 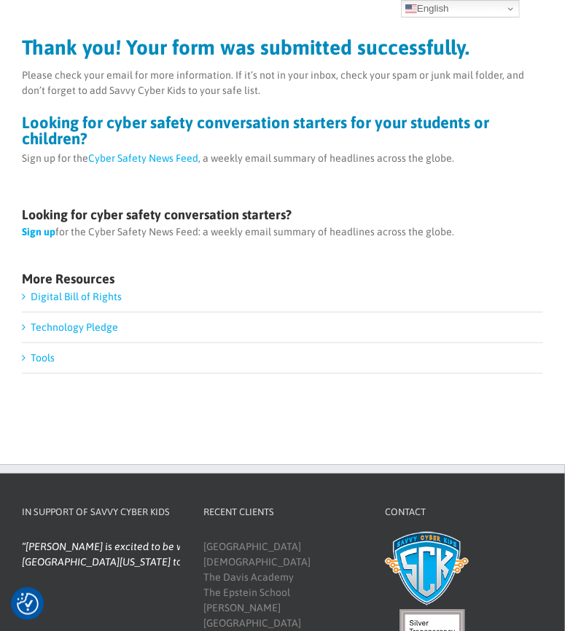 What do you see at coordinates (42, 358) in the screenshot?
I see `a: Tools` at bounding box center [42, 358].